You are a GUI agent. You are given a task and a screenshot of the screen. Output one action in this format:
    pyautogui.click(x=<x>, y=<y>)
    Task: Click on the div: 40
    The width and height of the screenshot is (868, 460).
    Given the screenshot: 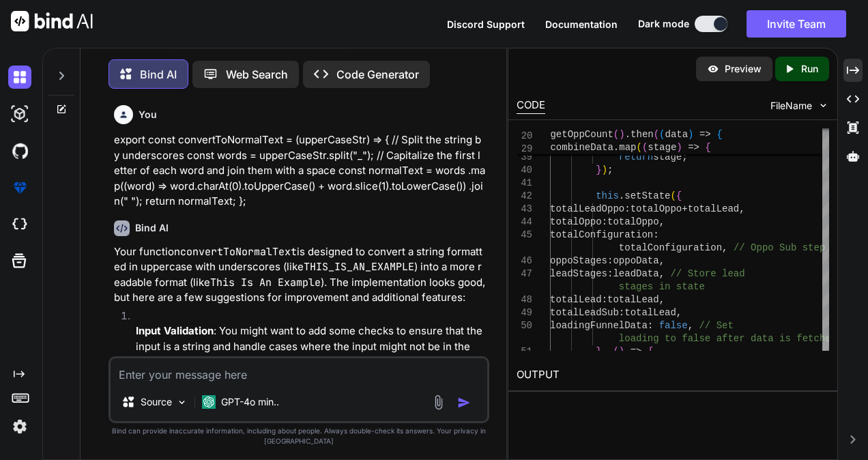 What is the action you would take?
    pyautogui.click(x=524, y=169)
    